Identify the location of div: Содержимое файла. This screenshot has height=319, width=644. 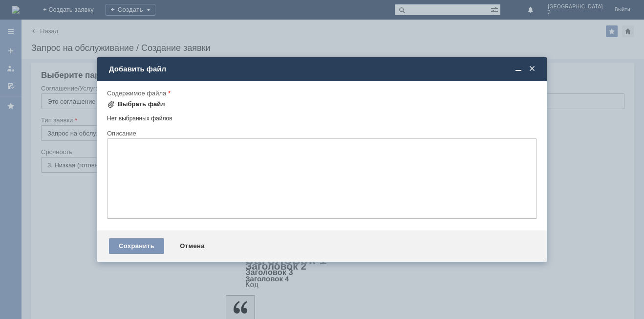
(321, 93).